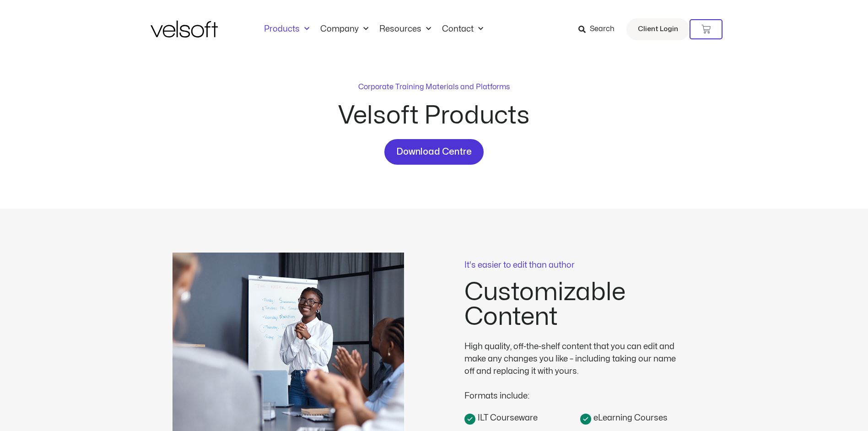 This screenshot has height=431, width=868. What do you see at coordinates (580, 305) in the screenshot?
I see `h2: Customizable Content` at bounding box center [580, 305].